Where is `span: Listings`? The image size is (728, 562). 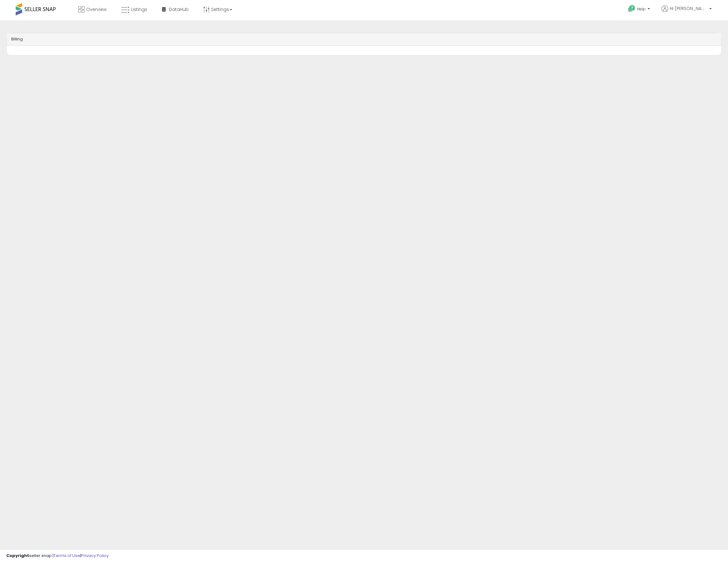 span: Listings is located at coordinates (139, 9).